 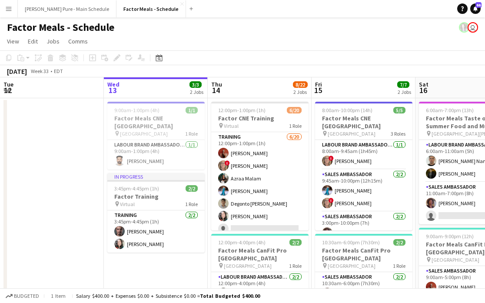 What do you see at coordinates (318, 90) in the screenshot?
I see `span: 15` at bounding box center [318, 90].